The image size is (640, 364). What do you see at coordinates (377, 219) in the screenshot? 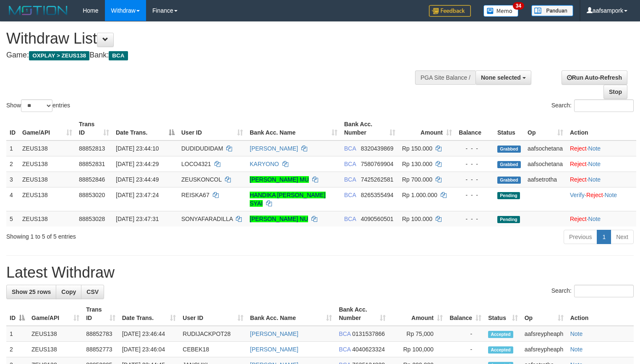
I see `span: Copy 4090560501 to clipboard` at bounding box center [377, 219].